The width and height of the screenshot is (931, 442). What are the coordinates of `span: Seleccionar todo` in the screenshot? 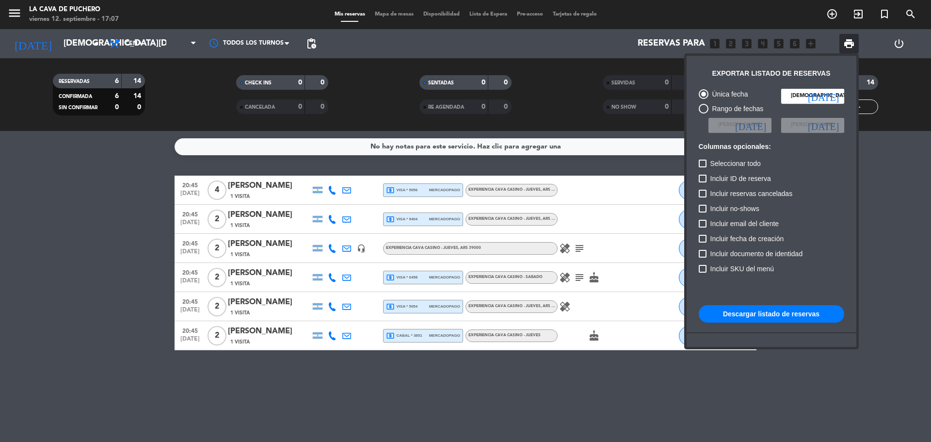 It's located at (735, 163).